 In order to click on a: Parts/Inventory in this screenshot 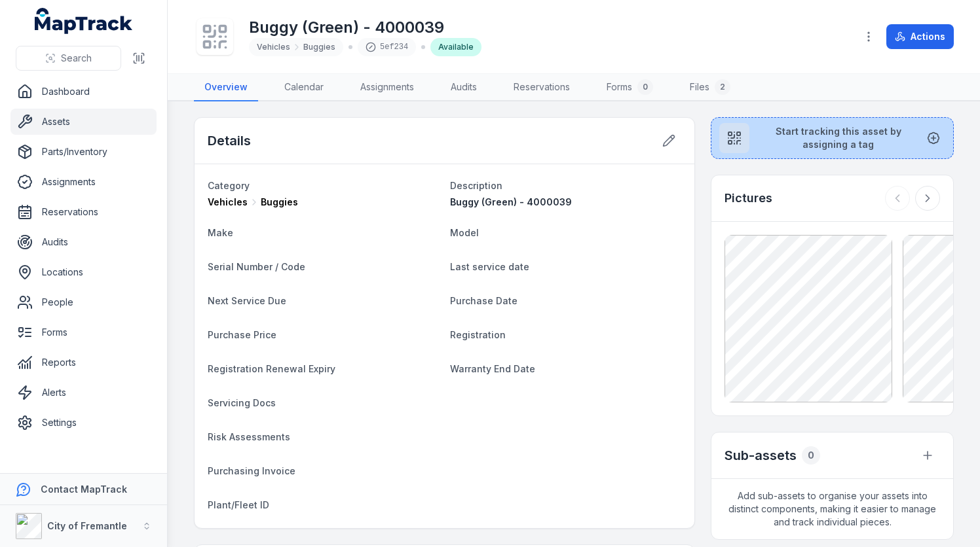, I will do `click(83, 151)`.